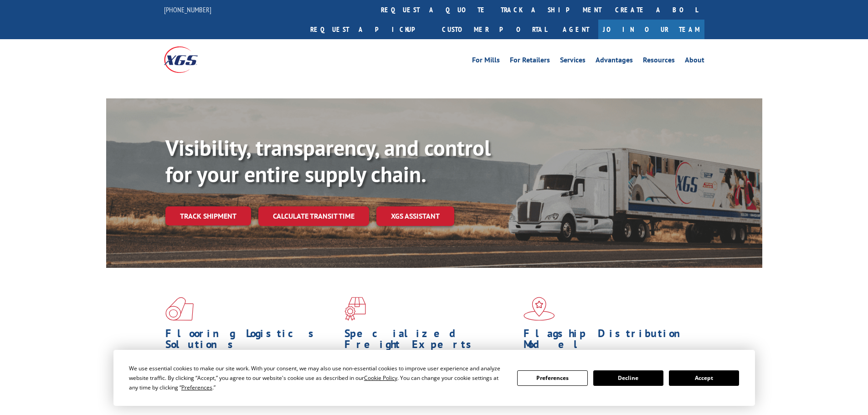 The height and width of the screenshot is (415, 868). Describe the element at coordinates (576, 29) in the screenshot. I see `a: Agent` at that location.